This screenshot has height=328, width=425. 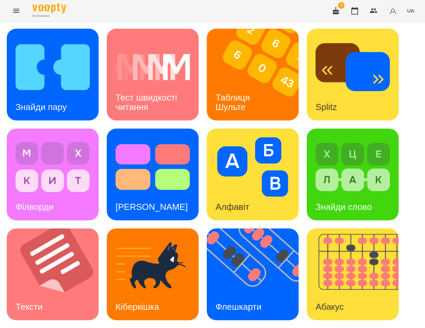 I want to click on h3: Тексти, so click(x=29, y=307).